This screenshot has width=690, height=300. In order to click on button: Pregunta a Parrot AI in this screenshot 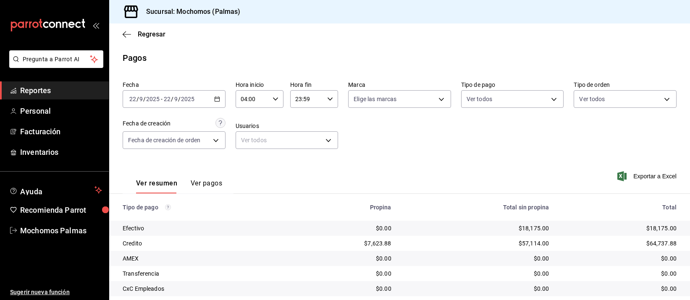, I will do `click(56, 59)`.